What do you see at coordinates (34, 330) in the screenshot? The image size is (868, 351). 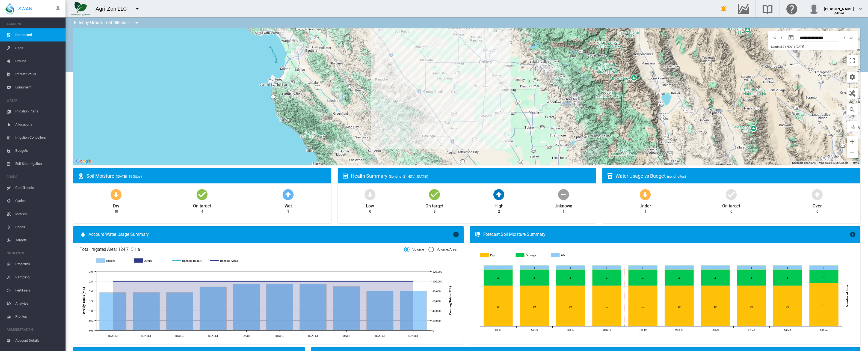 I see `span: ADMINISTRATION` at bounding box center [34, 330].